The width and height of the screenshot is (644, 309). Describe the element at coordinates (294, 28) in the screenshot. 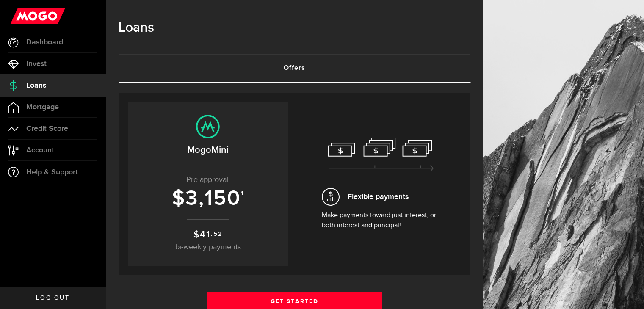

I see `h1: Loans` at that location.